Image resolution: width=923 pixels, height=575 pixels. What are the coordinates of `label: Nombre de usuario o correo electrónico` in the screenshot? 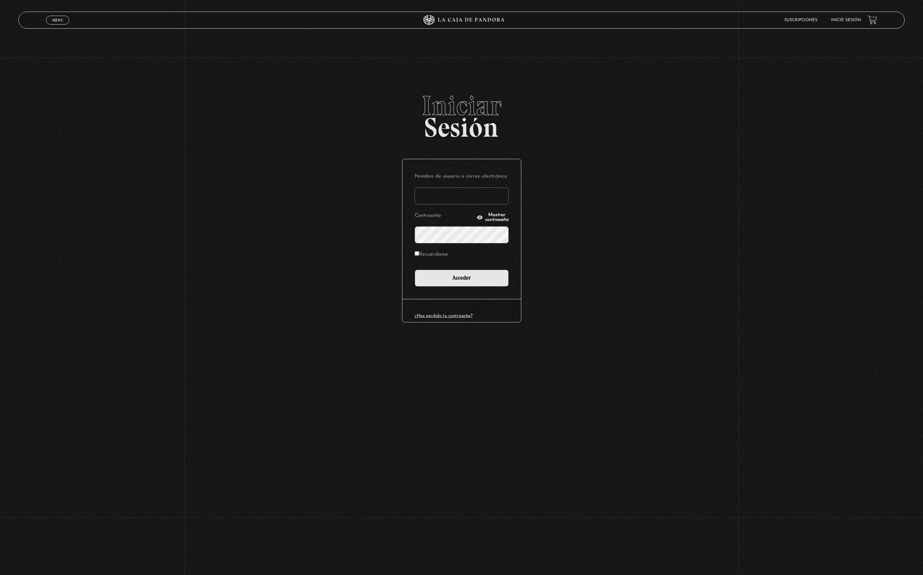 It's located at (462, 177).